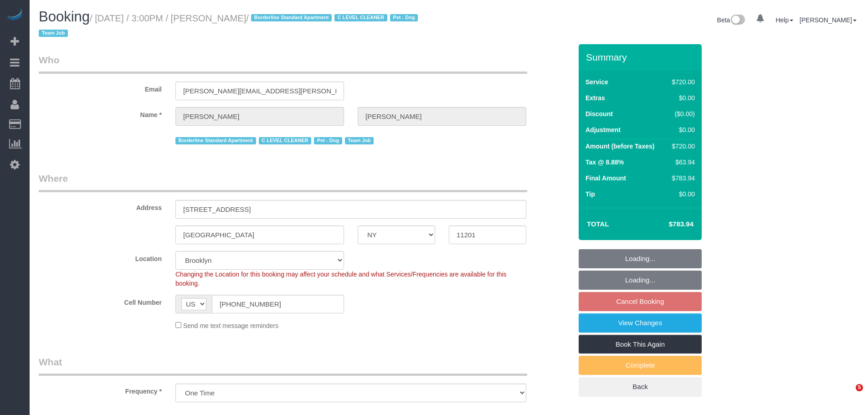 The image size is (868, 415). What do you see at coordinates (100, 113) in the screenshot?
I see `label: Name *` at bounding box center [100, 113].